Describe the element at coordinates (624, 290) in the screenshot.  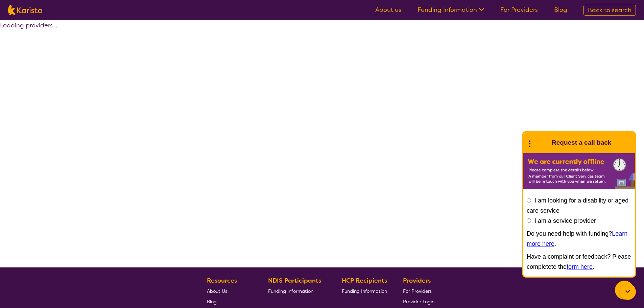
I see `button: Channel Menu` at that location.